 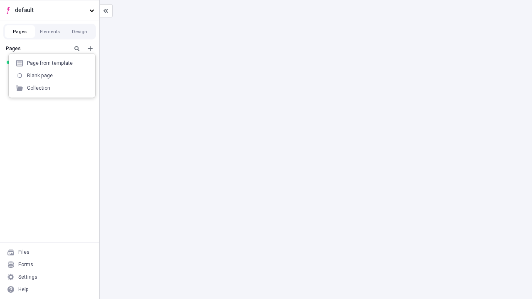 What do you see at coordinates (80, 32) in the screenshot?
I see `button: Design` at bounding box center [80, 32].